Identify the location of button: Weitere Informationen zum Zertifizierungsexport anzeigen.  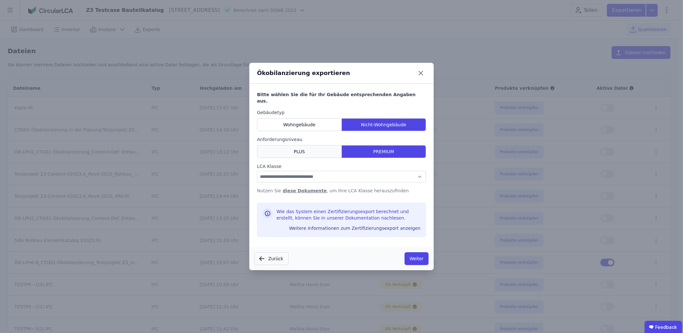
(355, 228).